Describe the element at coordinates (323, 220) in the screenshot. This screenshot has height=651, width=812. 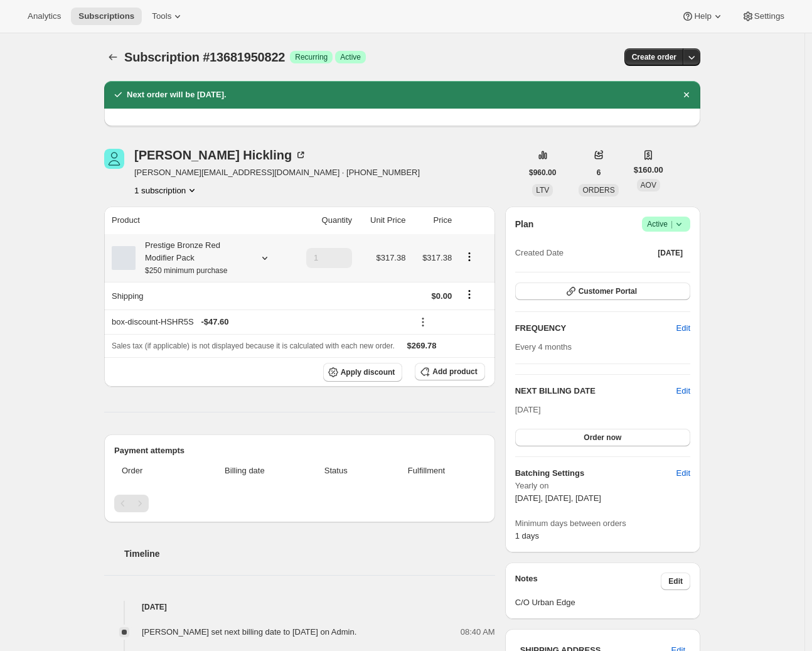
I see `th: Quantity` at that location.